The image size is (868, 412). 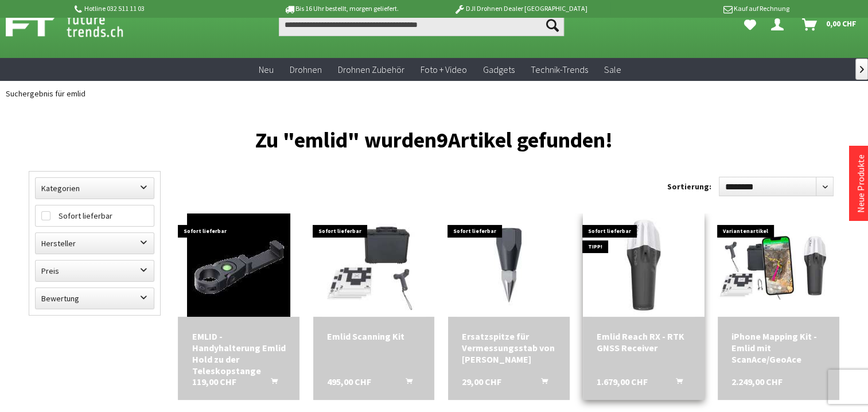 What do you see at coordinates (374, 336) in the screenshot?
I see `div: Emlid Scanning Kit` at bounding box center [374, 336].